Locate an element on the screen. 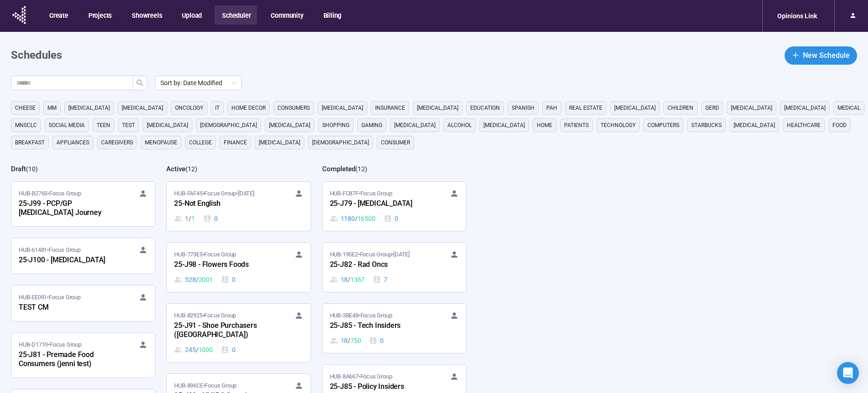 The width and height of the screenshot is (868, 393). div: 25-J85 - Tech Insiders is located at coordinates (380, 326).